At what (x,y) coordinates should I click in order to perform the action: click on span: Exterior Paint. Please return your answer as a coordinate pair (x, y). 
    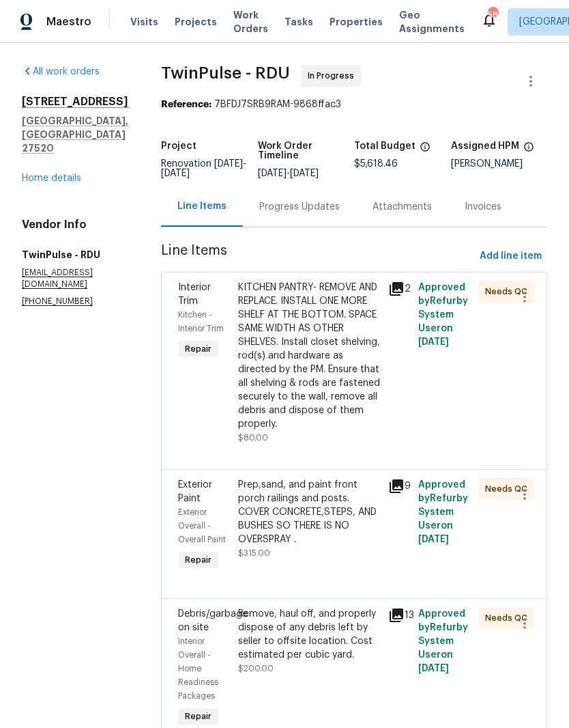
    Looking at the image, I should click on (195, 492).